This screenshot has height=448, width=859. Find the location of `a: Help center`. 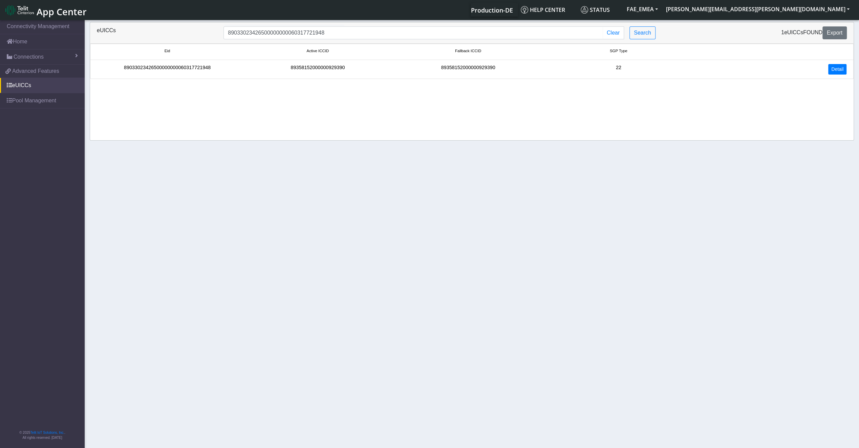

a: Help center is located at coordinates (548, 10).